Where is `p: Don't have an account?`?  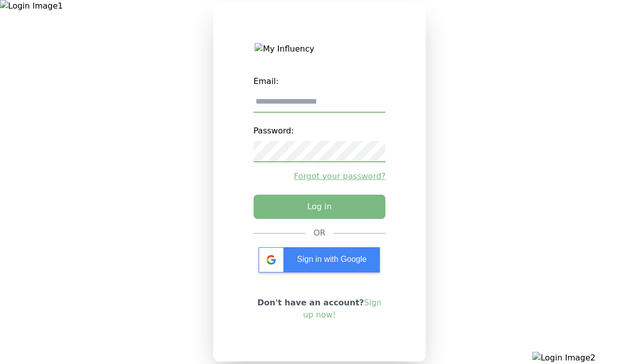 p: Don't have an account? is located at coordinates (320, 309).